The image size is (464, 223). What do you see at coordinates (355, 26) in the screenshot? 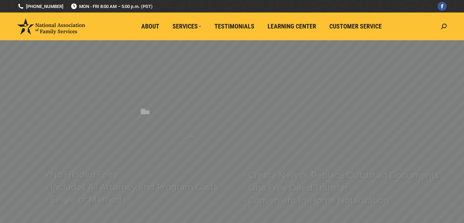
I see `a: Customer Service` at bounding box center [355, 26].